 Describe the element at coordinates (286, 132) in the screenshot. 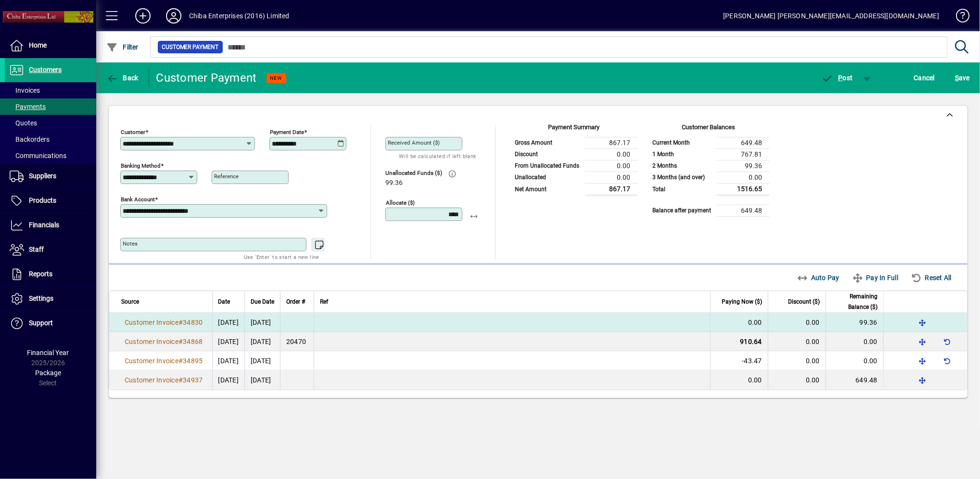

I see `mat-label: Payment Date` at that location.